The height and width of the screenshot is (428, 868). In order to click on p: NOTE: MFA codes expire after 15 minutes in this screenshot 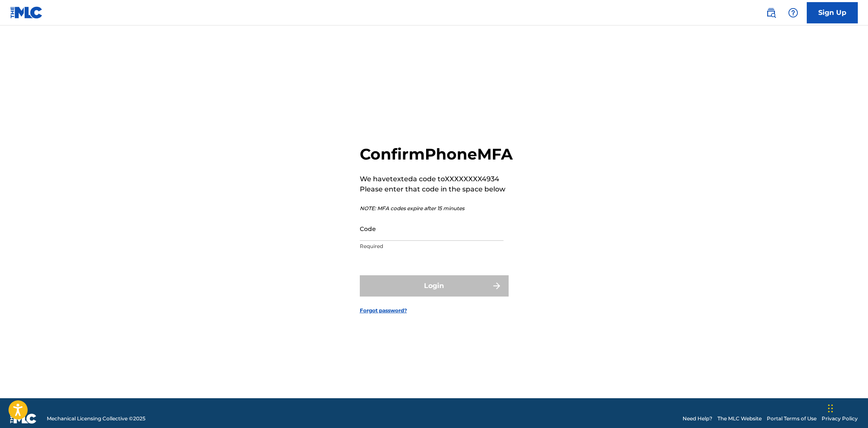, I will do `click(436, 208)`.